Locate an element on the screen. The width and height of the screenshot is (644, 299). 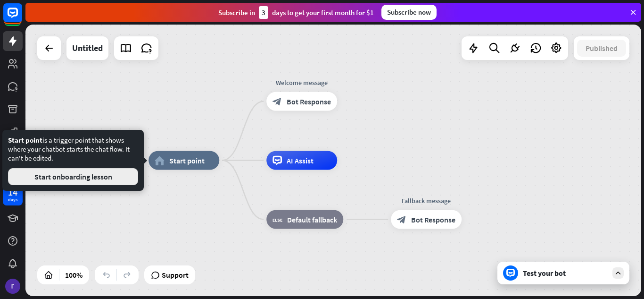
i: home_2 is located at coordinates (160, 160).